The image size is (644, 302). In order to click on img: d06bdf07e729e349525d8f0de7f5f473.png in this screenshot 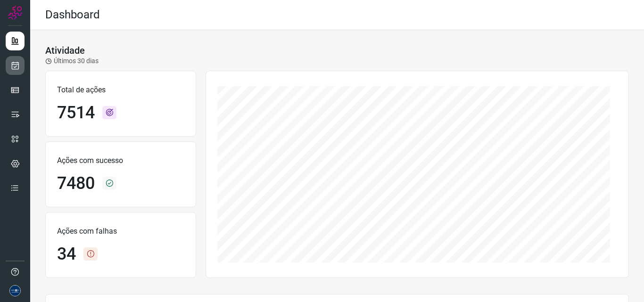, I will do `click(15, 291)`.